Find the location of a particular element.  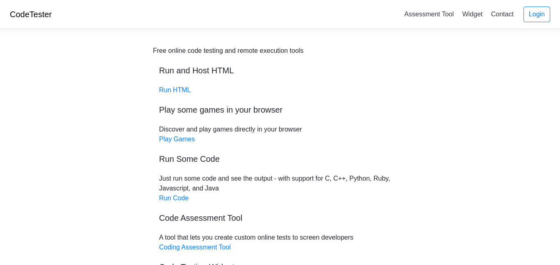

a: Coding Assessment Tool is located at coordinates (195, 247).